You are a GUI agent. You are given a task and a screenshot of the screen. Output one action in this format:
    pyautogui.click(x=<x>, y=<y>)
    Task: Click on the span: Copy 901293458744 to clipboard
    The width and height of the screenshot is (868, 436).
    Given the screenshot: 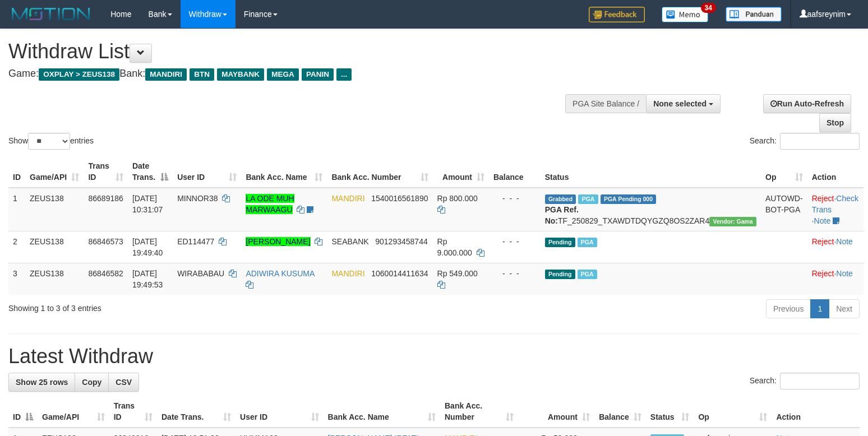 What is the action you would take?
    pyautogui.click(x=401, y=242)
    